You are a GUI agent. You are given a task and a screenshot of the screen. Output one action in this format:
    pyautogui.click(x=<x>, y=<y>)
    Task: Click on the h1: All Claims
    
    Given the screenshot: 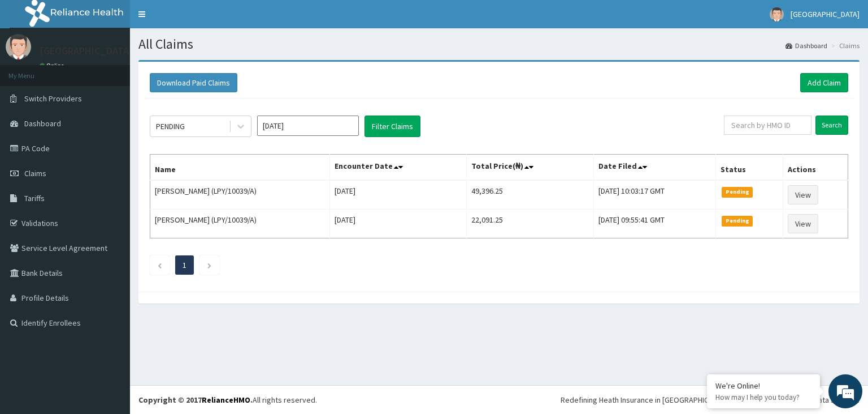 What is the action you would take?
    pyautogui.click(x=499, y=44)
    